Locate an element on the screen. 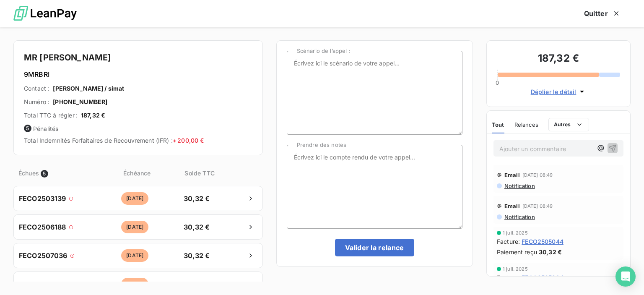 The width and height of the screenshot is (644, 295). span: FECO2506188 is located at coordinates (42, 227).